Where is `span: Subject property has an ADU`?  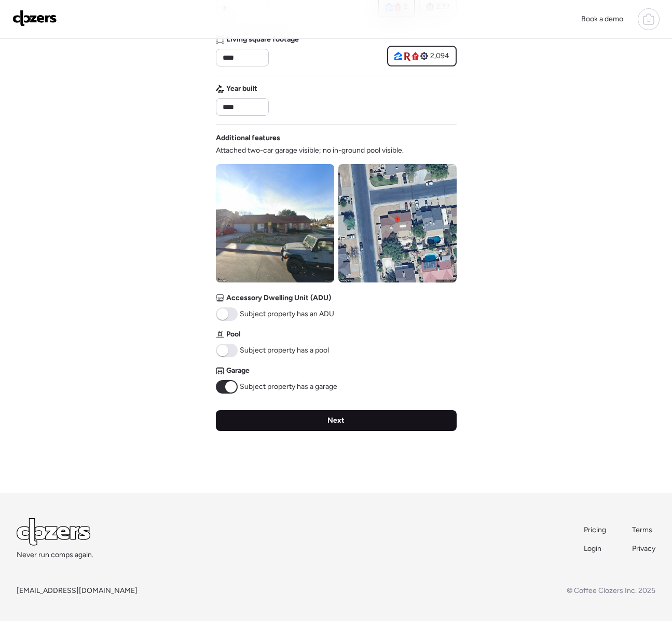 span: Subject property has an ADU is located at coordinates (287, 314).